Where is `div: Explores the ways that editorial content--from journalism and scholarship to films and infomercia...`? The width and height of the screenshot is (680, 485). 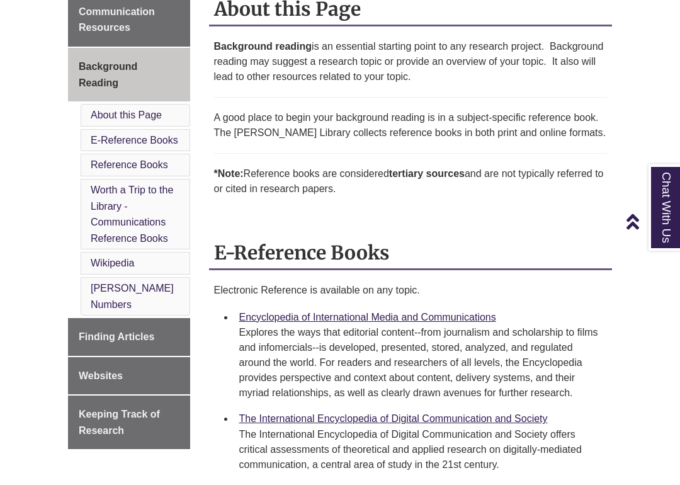 div: Explores the ways that editorial content--from journalism and scholarship to films and infomercia... is located at coordinates (421, 363).